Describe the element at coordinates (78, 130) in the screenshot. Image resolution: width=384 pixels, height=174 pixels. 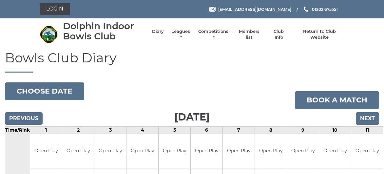
I see `td: 2` at that location.